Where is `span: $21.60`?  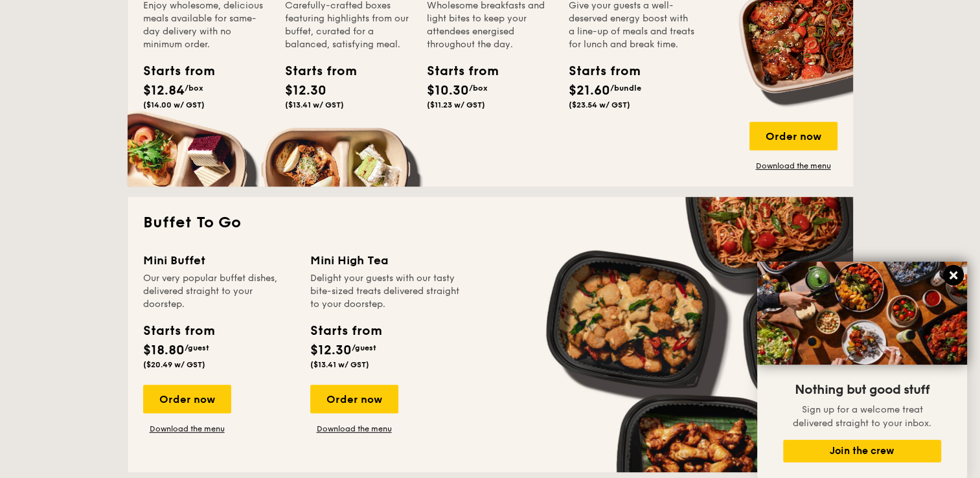 span: $21.60 is located at coordinates (589, 91).